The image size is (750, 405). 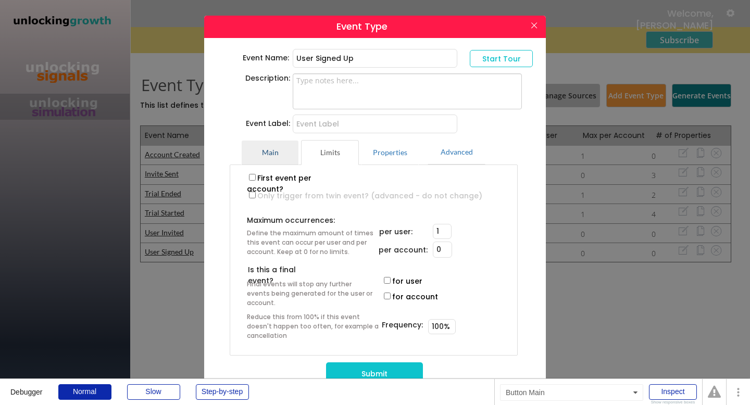 I want to click on input: Event Label, so click(x=375, y=124).